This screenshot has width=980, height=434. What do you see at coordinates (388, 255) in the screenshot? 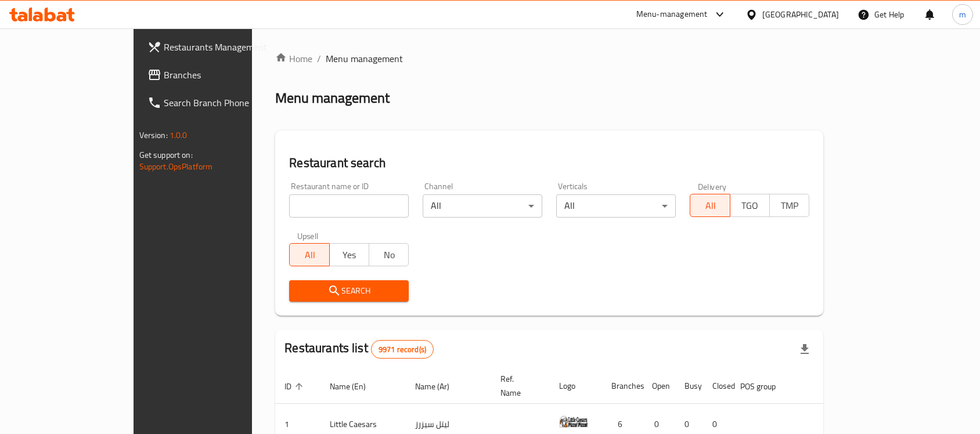
I see `button: No` at bounding box center [388, 255].